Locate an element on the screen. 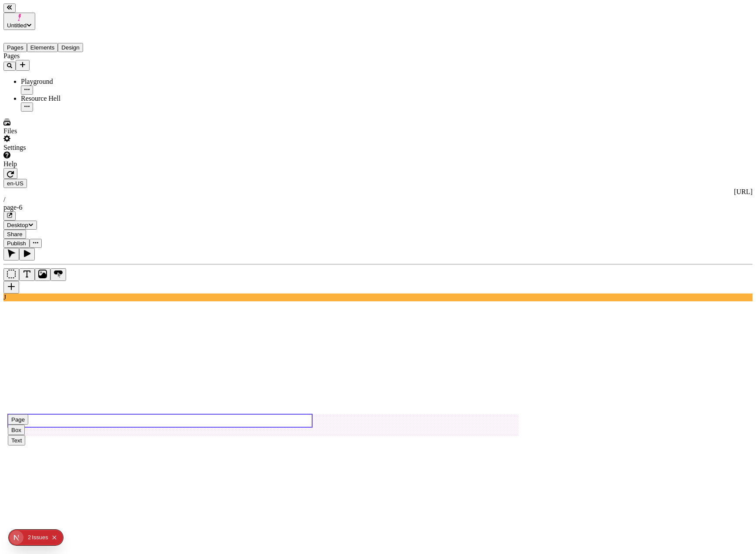  div: Page is located at coordinates (18, 419).